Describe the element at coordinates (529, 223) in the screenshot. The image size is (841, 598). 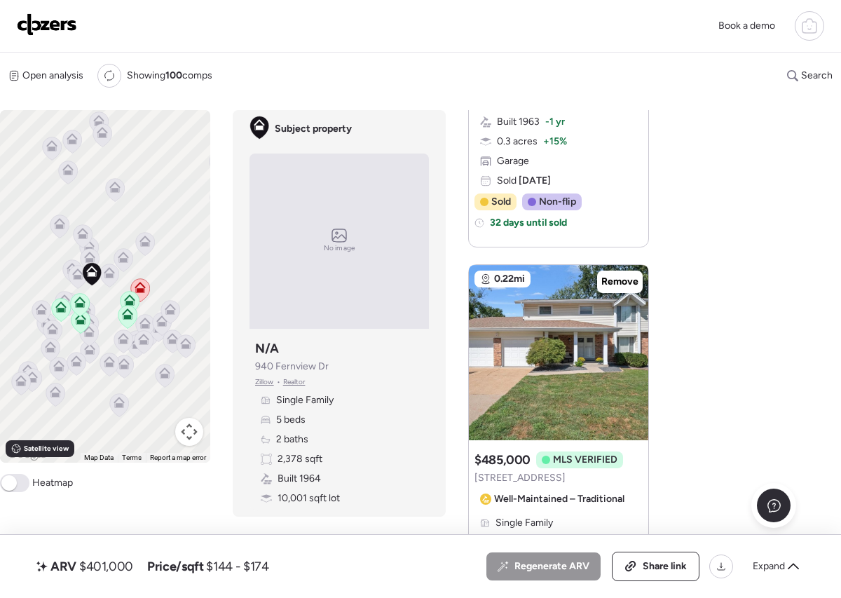
I see `span: 32 days until sold` at that location.